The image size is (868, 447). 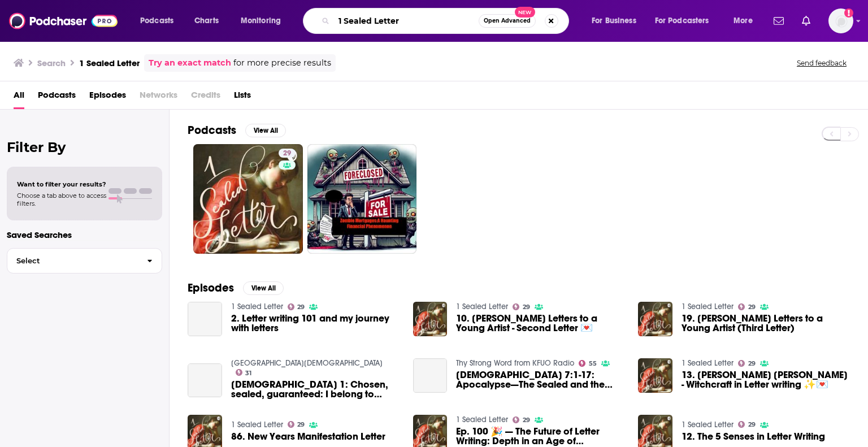 What do you see at coordinates (655, 319) in the screenshot?
I see `img: 19. Rilke’s Letters to a Young Artist (Third Letter)` at bounding box center [655, 319].